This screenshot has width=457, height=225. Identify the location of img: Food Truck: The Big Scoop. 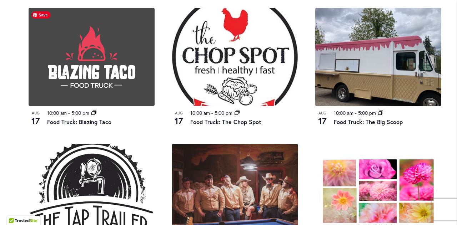
(378, 57).